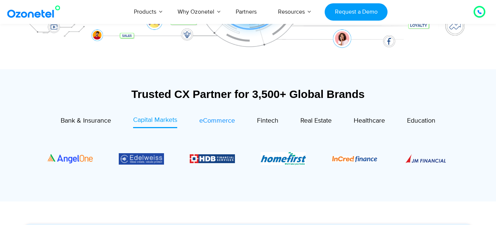 The width and height of the screenshot is (496, 225). Describe the element at coordinates (316, 121) in the screenshot. I see `a: Real Estate` at that location.